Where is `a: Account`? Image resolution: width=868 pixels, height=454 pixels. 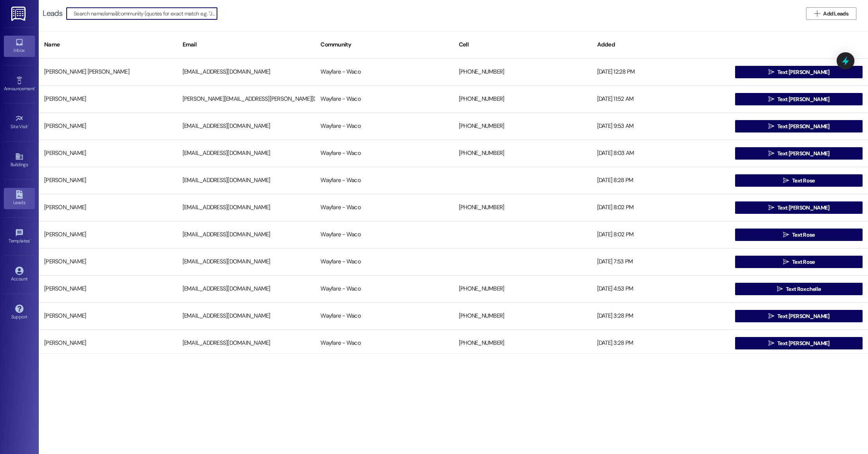
a: Account is located at coordinates (20, 275).